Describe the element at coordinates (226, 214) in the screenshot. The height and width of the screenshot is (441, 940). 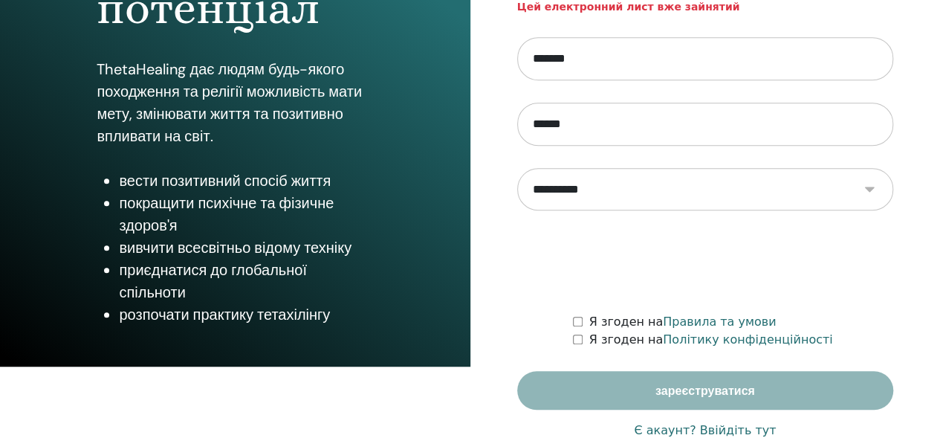
I see `font: покращити психічне та фізичне здоров'я` at that location.